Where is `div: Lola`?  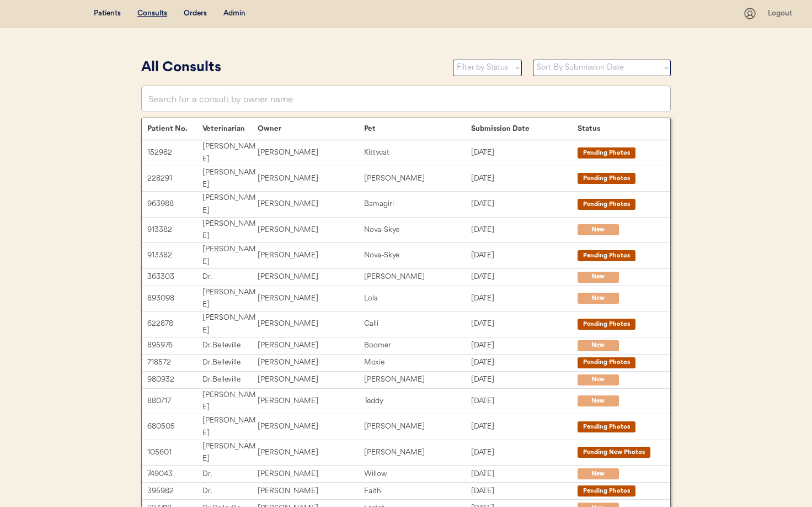
div: Lola is located at coordinates (417, 298).